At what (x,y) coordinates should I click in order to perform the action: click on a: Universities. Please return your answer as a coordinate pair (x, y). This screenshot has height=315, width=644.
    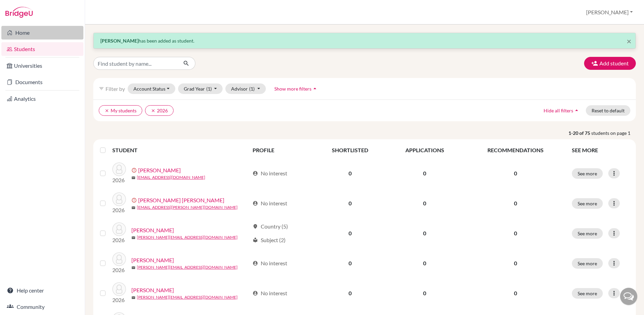
    Looking at the image, I should click on (42, 66).